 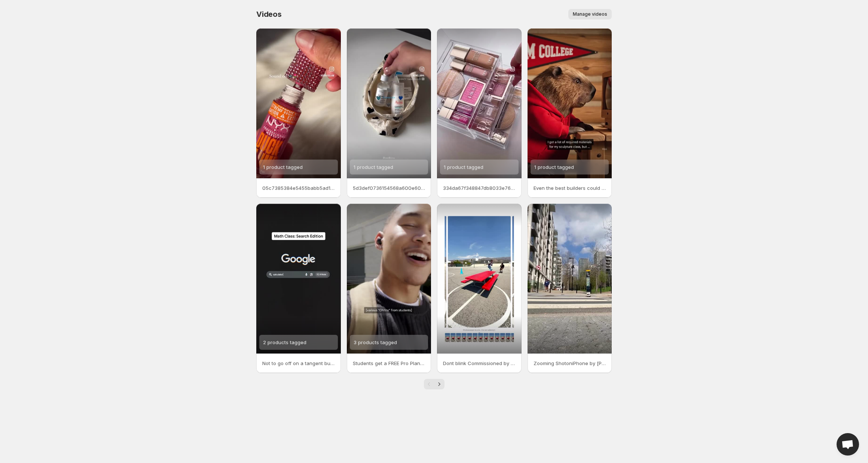 What do you see at coordinates (389, 188) in the screenshot?
I see `p: 5d3def0736154568a600e60704c6ad5d` at bounding box center [389, 188].